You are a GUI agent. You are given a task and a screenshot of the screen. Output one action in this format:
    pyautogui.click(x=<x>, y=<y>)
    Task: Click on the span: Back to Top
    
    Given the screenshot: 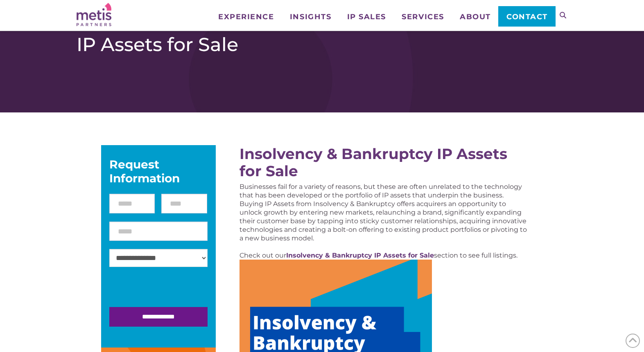 What is the action you would take?
    pyautogui.click(x=633, y=341)
    